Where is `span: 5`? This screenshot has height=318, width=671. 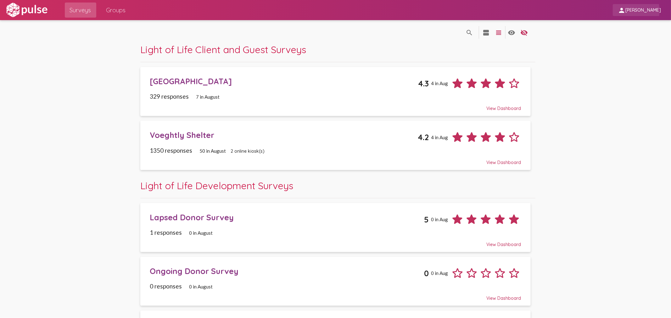 span: 5 is located at coordinates (426, 220).